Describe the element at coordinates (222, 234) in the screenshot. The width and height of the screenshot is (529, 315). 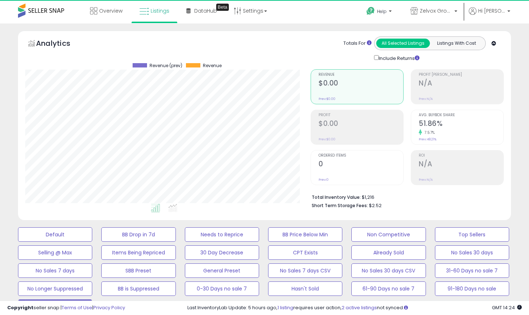
I see `button: Needs to Reprice` at that location.